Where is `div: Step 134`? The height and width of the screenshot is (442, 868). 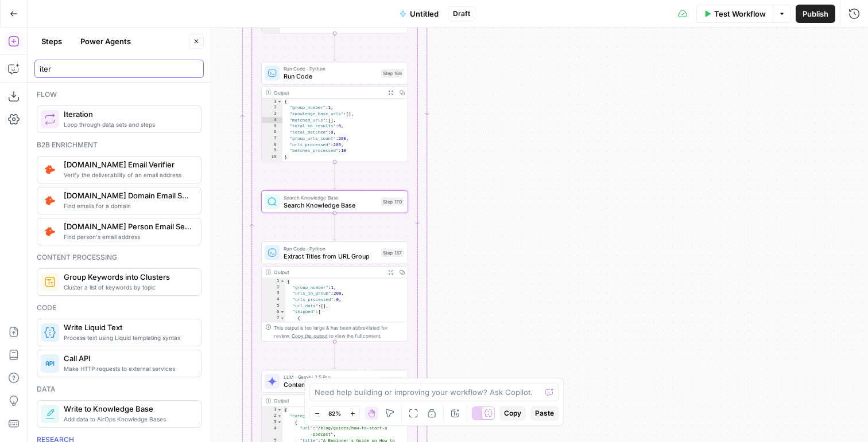 div: Step 134 is located at coordinates (392, 382).